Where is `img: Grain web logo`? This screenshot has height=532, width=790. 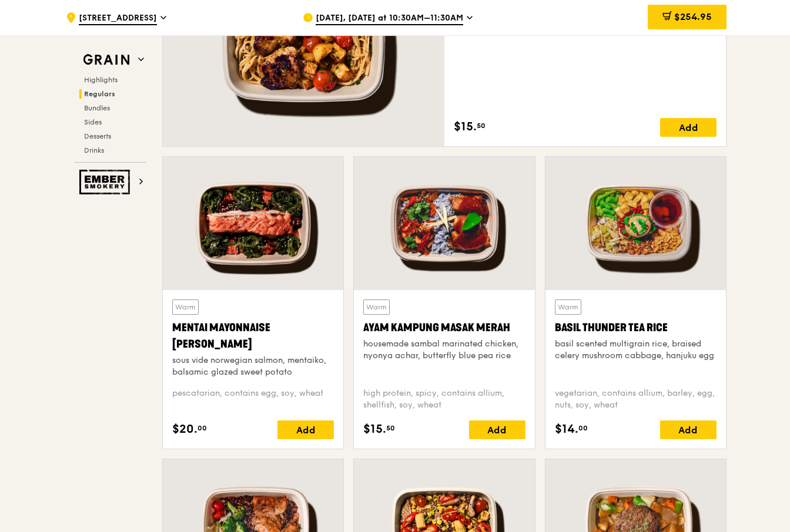
img: Grain web logo is located at coordinates (107, 60).